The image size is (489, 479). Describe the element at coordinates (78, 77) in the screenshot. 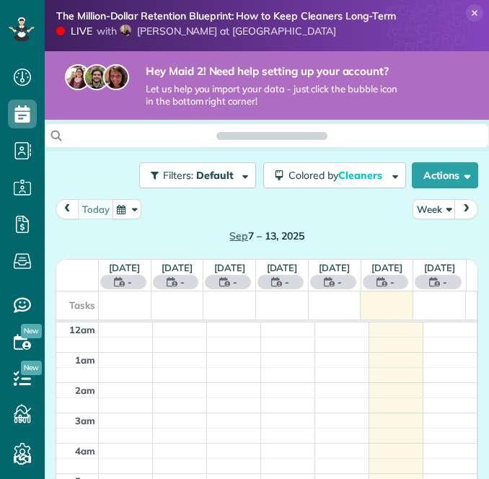

I see `img: maria-72a9807cf96188c08ef61303f053569d2e2a8a1cde33d635c8a3ac13582a053d.jpg` at that location.